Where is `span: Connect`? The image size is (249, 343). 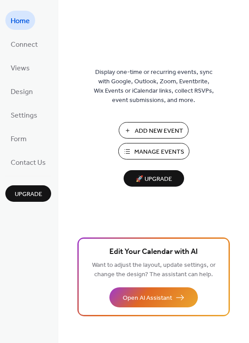 span: Connect is located at coordinates (24, 44).